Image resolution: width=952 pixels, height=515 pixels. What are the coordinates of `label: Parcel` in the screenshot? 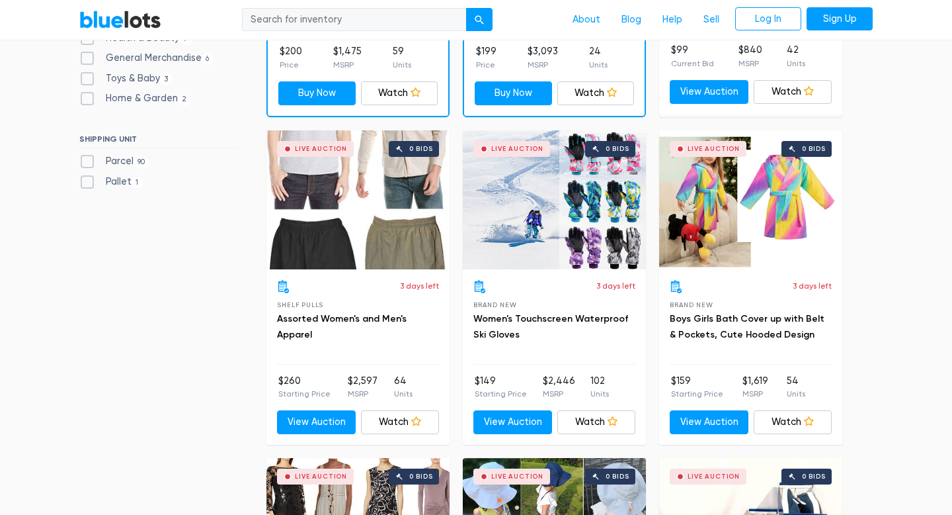 It's located at (114, 161).